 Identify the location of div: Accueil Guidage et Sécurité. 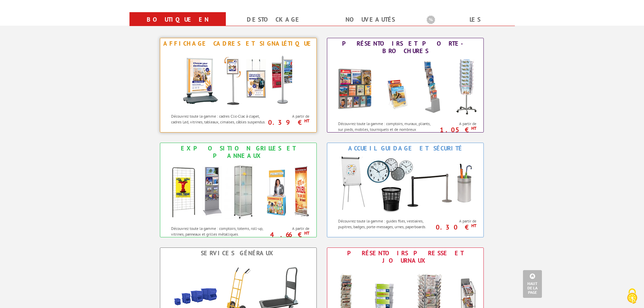
(405, 149).